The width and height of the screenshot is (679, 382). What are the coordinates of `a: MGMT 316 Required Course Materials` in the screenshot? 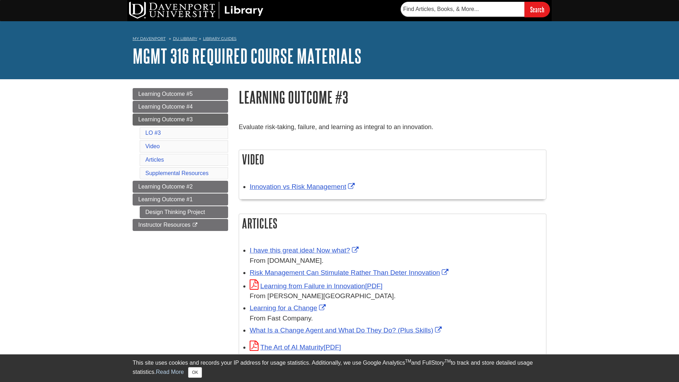 It's located at (247, 56).